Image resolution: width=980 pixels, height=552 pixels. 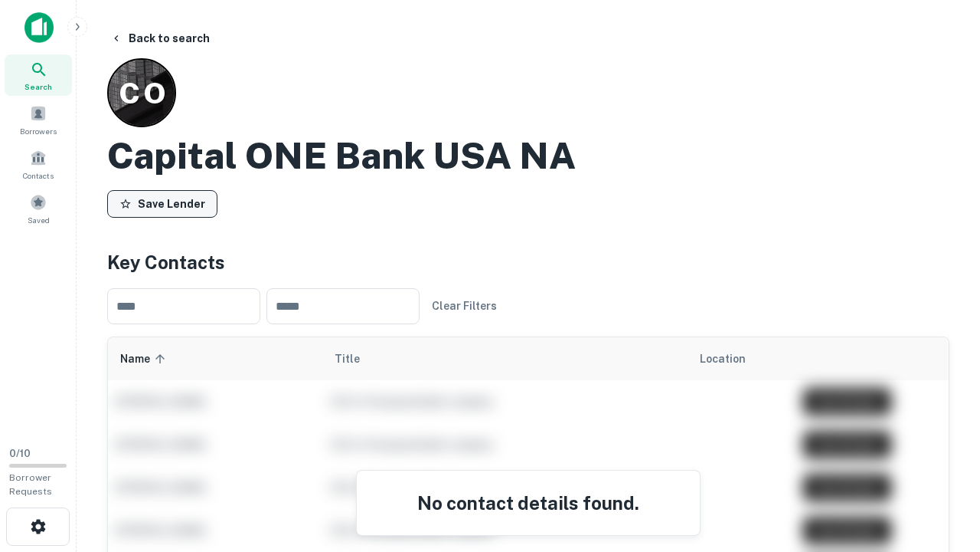 What do you see at coordinates (38, 86) in the screenshot?
I see `span: Search` at bounding box center [38, 86].